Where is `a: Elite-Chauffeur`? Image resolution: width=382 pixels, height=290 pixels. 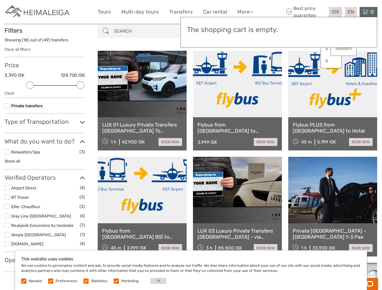
a: Elite-Chauffeur is located at coordinates (26, 207).